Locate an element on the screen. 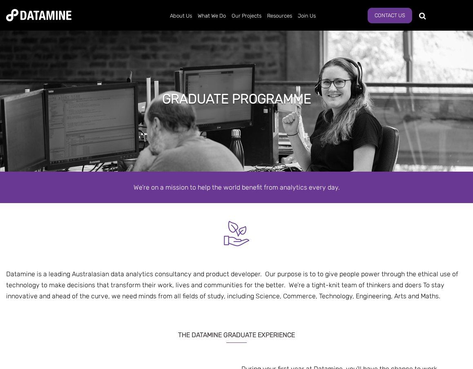 The width and height of the screenshot is (473, 369). img: Mentor is located at coordinates (236, 233).